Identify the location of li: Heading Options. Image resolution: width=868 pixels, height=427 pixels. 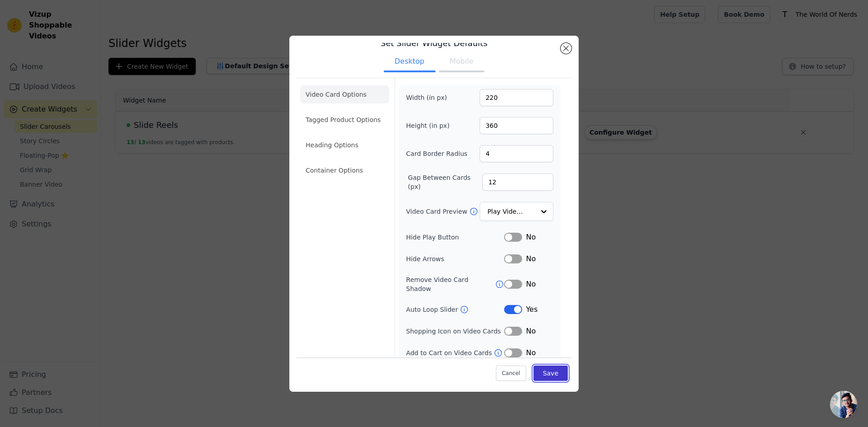
(344, 145).